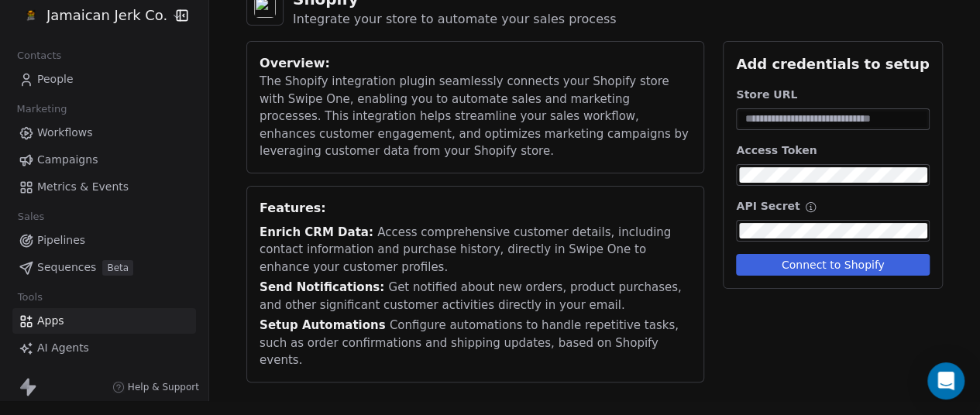 The image size is (980, 415). I want to click on a: Help & Support, so click(156, 387).